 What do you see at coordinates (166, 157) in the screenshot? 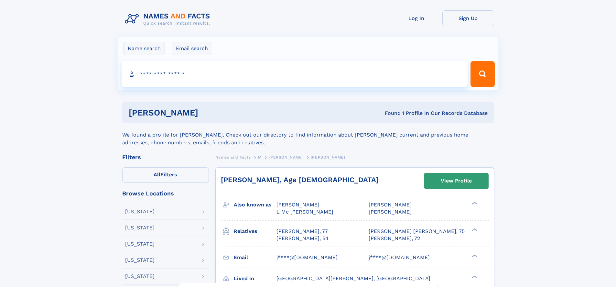
I see `div: Filters` at bounding box center [166, 157].